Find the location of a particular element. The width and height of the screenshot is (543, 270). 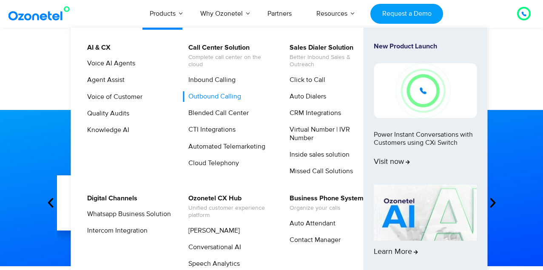

a: Outbound Calling is located at coordinates (213, 96).